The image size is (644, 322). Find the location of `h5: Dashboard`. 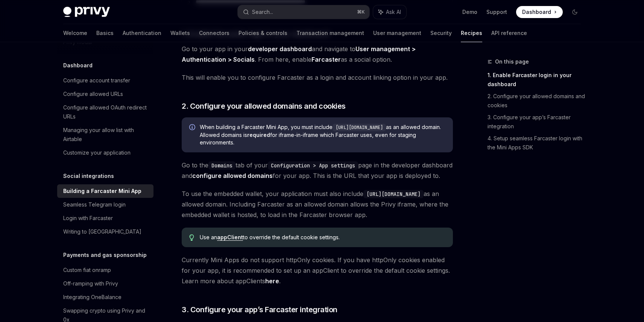

h5: Dashboard is located at coordinates (78, 65).